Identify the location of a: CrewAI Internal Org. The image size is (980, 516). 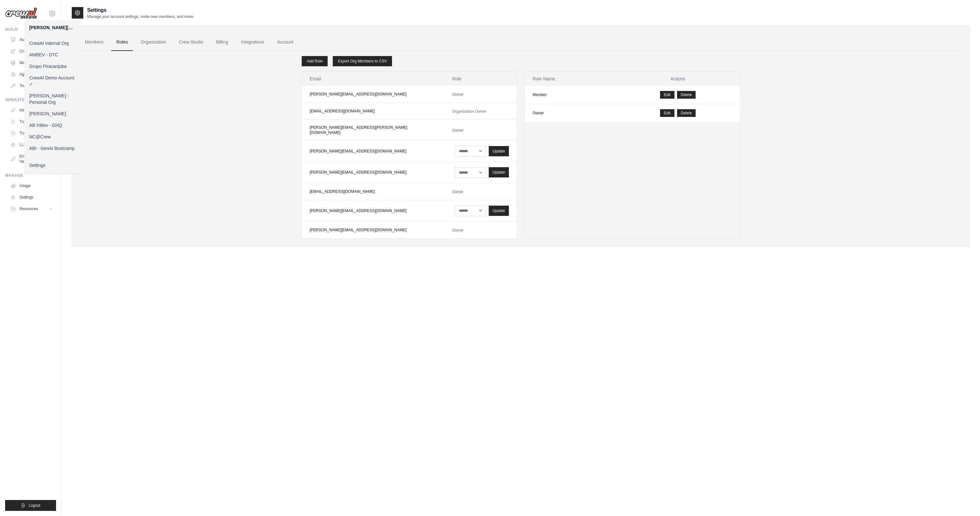
(52, 43).